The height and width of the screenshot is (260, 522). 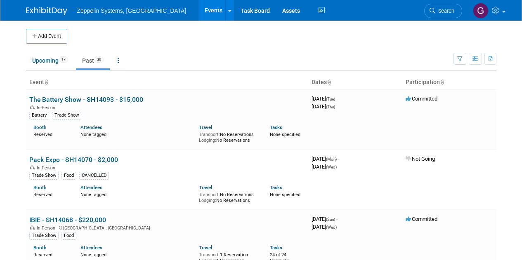 What do you see at coordinates (46, 82) in the screenshot?
I see `a: Sort by Event Name` at bounding box center [46, 82].